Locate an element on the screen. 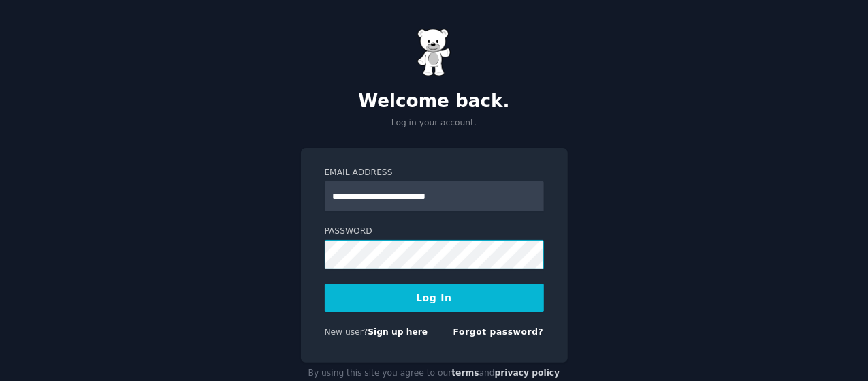  a: terms is located at coordinates (466, 372).